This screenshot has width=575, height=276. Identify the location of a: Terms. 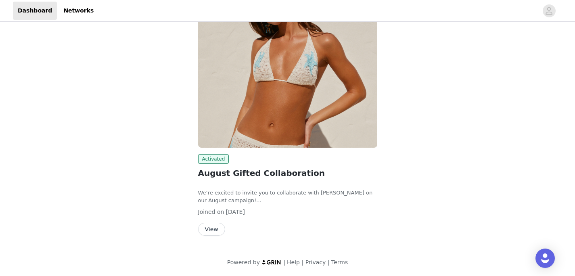
(339, 262).